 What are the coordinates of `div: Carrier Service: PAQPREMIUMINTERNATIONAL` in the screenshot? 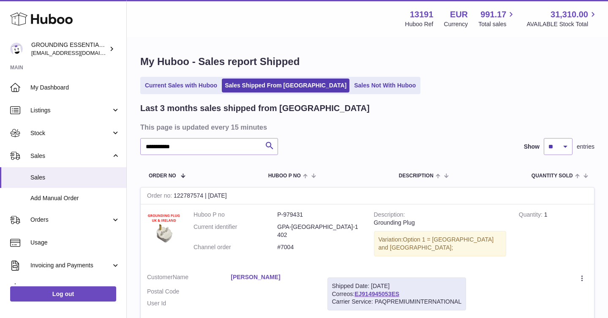 It's located at (397, 301).